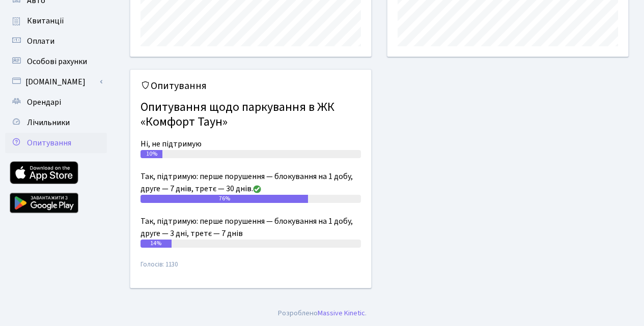 This screenshot has width=644, height=326. I want to click on span: Опитування, so click(49, 143).